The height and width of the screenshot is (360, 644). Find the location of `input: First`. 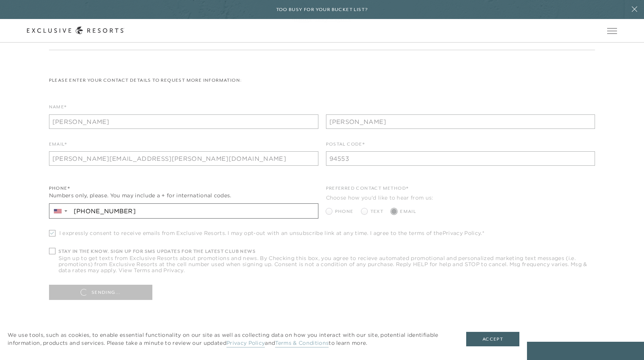

input: First is located at coordinates (184, 121).